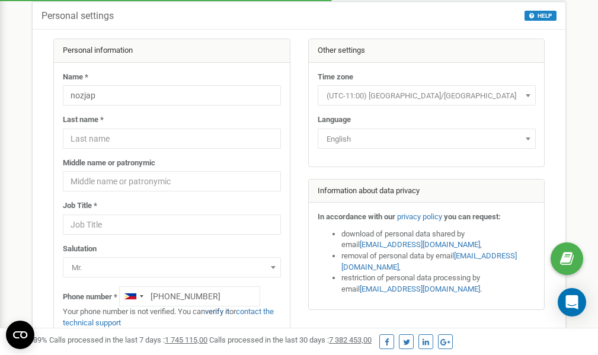 The height and width of the screenshot is (355, 598). What do you see at coordinates (438, 239) in the screenshot?
I see `li: download of personal data shared by email ,` at bounding box center [438, 239].